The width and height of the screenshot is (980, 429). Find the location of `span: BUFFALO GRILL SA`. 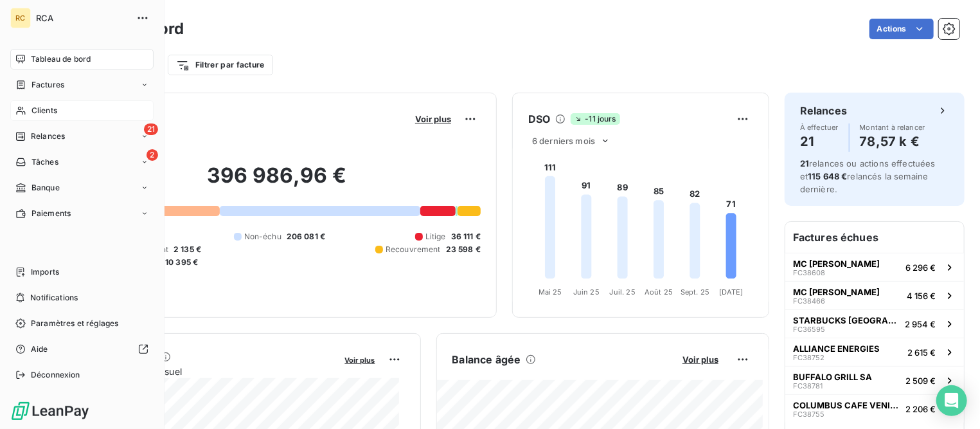

span: BUFFALO GRILL SA is located at coordinates (833, 377).